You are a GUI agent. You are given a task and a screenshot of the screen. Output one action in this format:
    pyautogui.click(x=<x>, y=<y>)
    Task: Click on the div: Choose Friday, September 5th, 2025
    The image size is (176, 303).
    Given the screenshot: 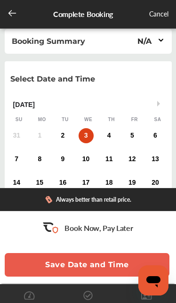 What is the action you would take?
    pyautogui.click(x=133, y=136)
    